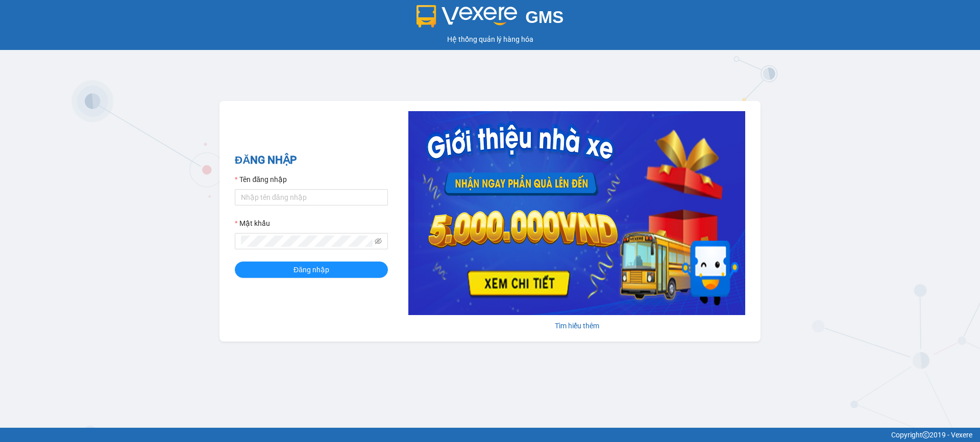 This screenshot has height=442, width=980. I want to click on div: Hệ thống quản lý hàng hóa, so click(490, 39).